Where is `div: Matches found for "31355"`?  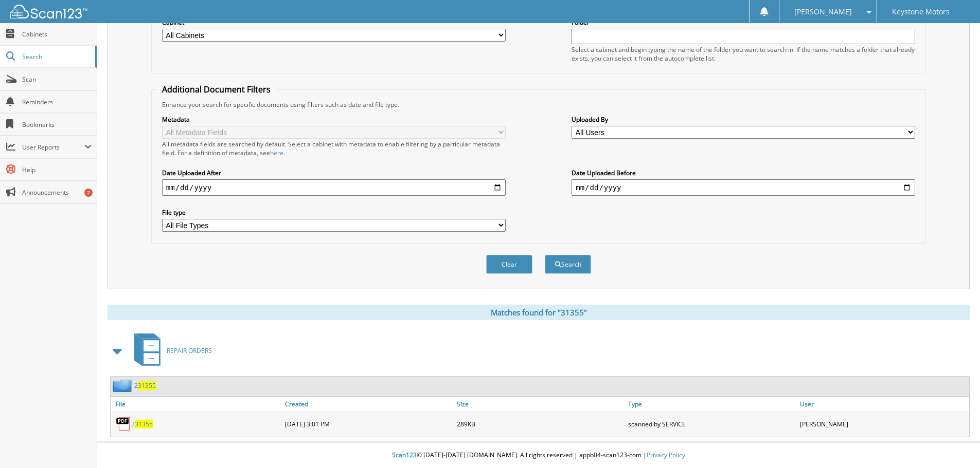
div: Matches found for "31355" is located at coordinates (538, 313).